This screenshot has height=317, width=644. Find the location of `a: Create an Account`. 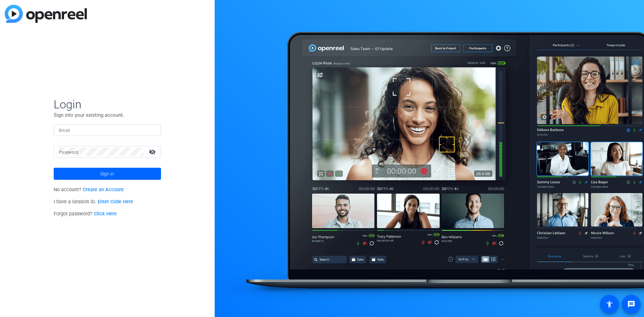

a: Create an Account is located at coordinates (103, 190).